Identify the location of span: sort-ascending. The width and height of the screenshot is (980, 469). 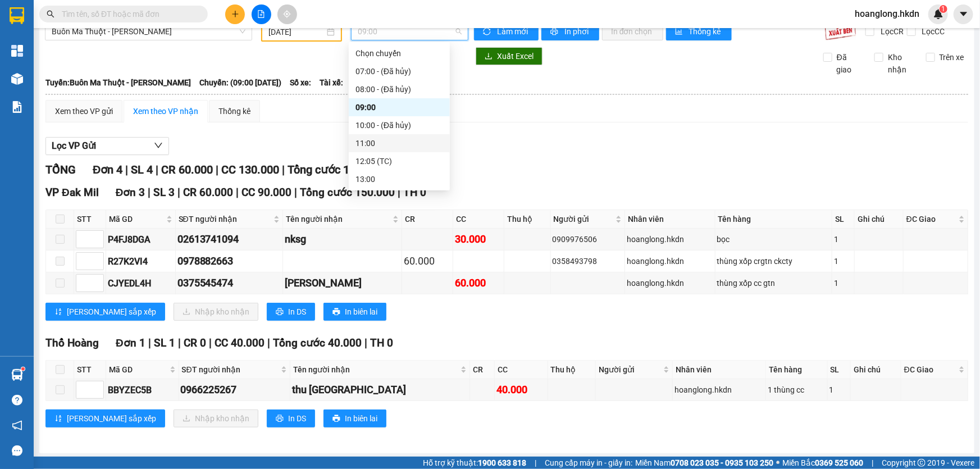
(58, 420).